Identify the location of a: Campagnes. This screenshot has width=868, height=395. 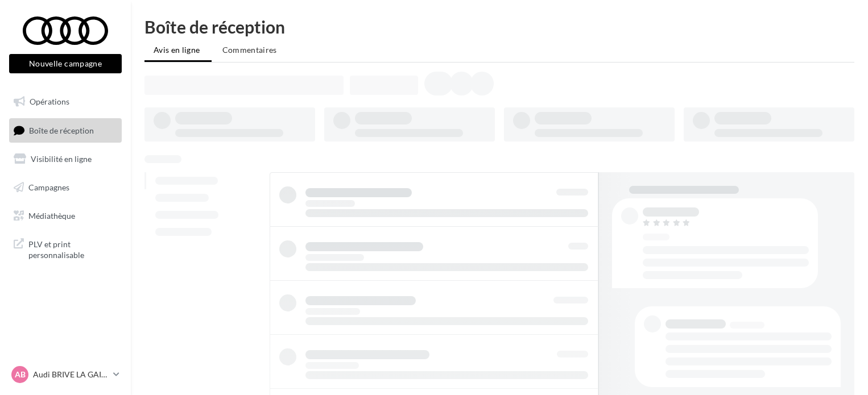
(66, 188).